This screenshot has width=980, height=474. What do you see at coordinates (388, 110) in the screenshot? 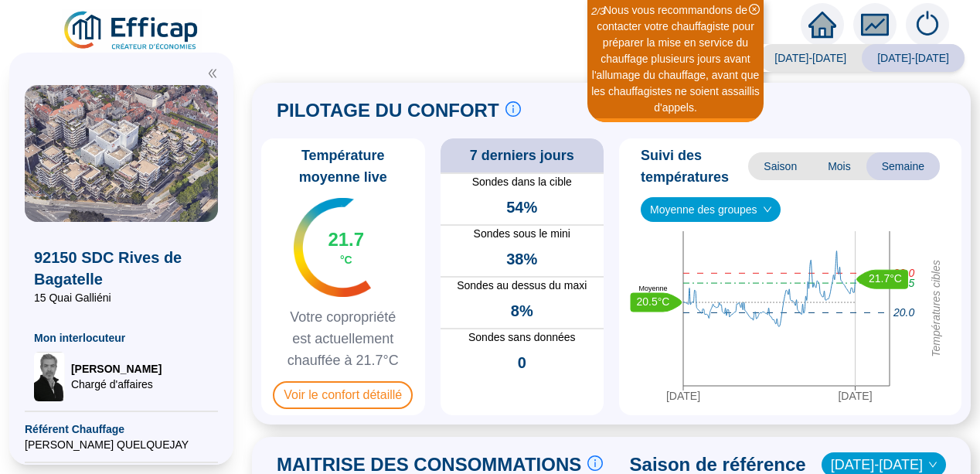
I see `span: PILOTAGE DU CONFORT` at bounding box center [388, 110].